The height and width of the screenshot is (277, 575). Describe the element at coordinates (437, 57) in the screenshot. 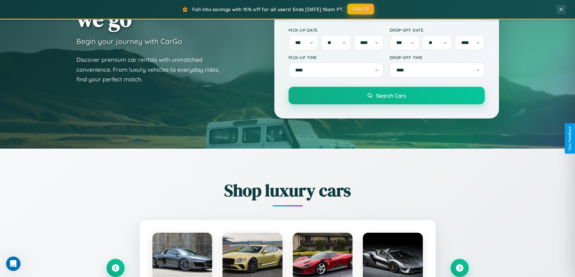

I see `label: Drop-off Time` at that location.